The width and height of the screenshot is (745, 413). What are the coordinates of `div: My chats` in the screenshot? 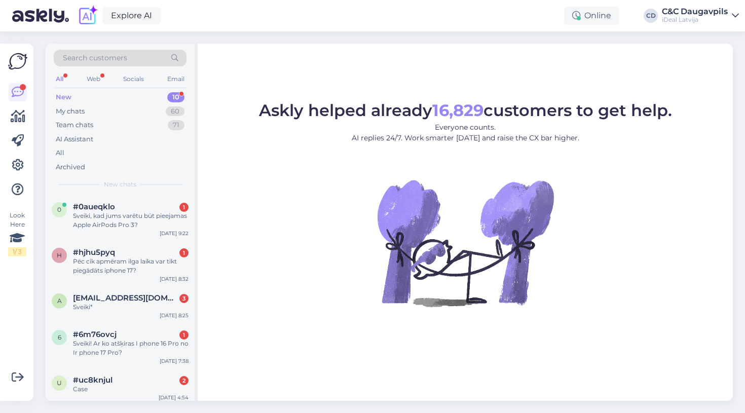 It's located at (70, 111).